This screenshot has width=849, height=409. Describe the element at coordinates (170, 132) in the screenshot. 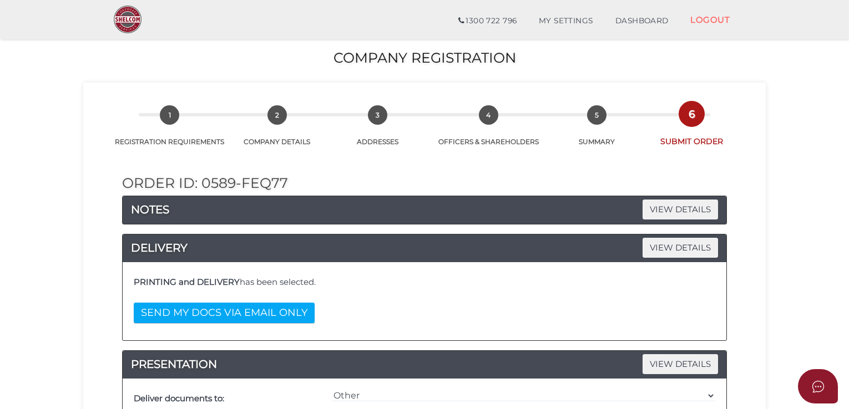

I see `a: 1REGISTRATION REQUIREMENTS` at that location.